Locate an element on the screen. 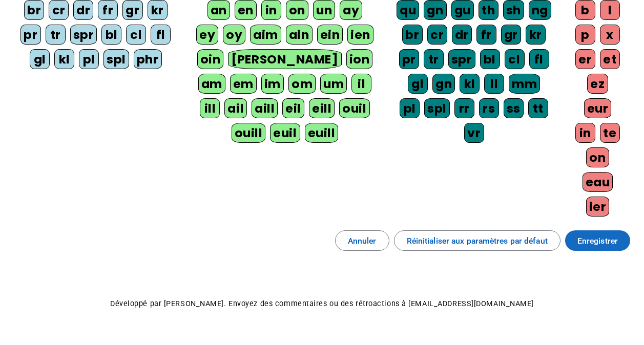 The width and height of the screenshot is (644, 345). div: in is located at coordinates (585, 133).